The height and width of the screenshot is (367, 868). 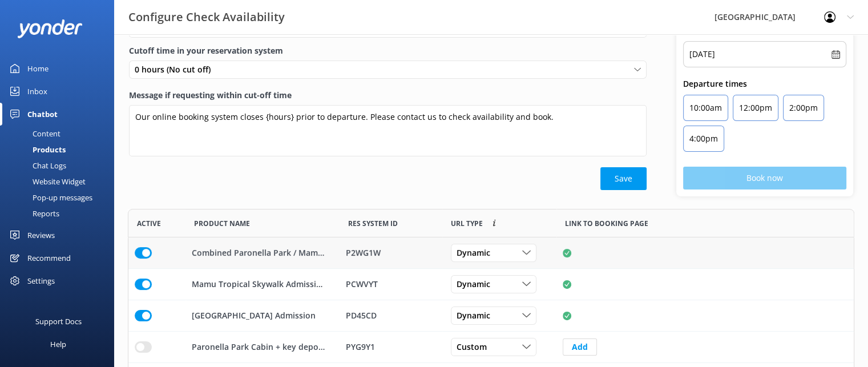 I want to click on div: Content, so click(x=34, y=133).